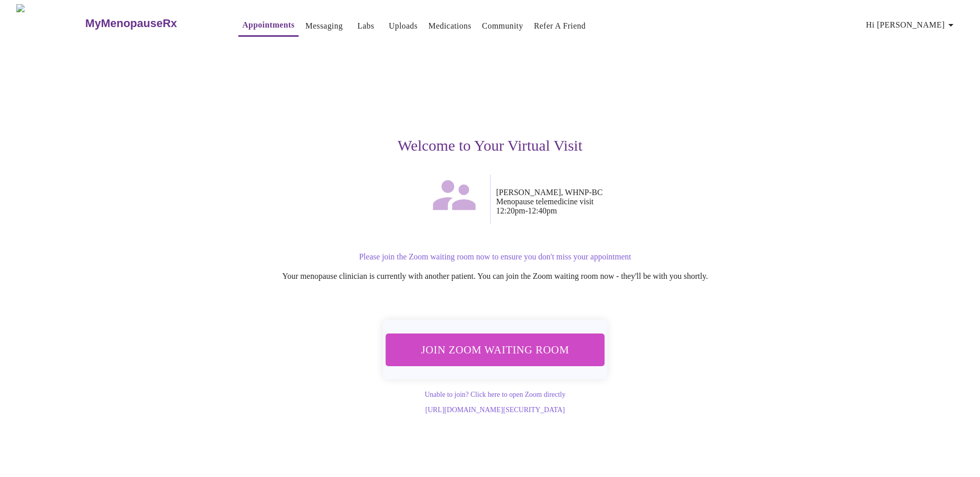  I want to click on a: Community, so click(503, 26).